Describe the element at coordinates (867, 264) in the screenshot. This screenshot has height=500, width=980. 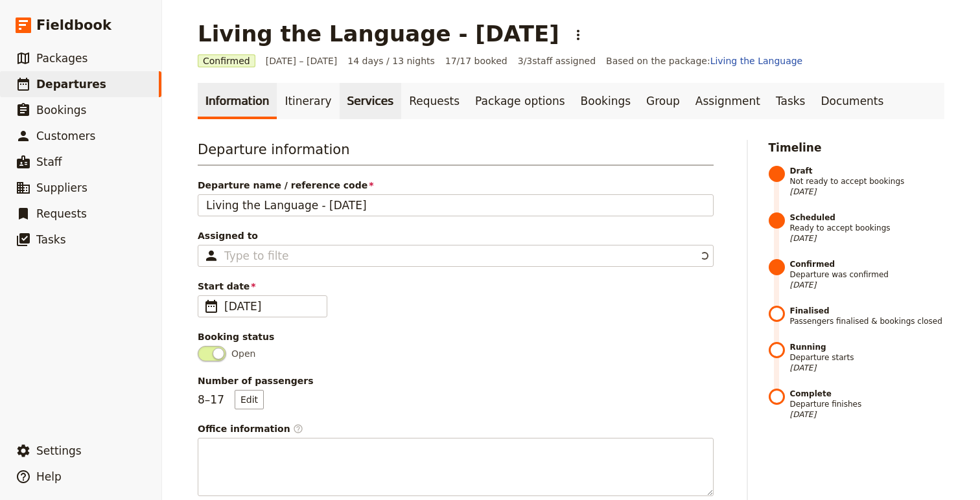
I see `strong: Confirmed` at that location.